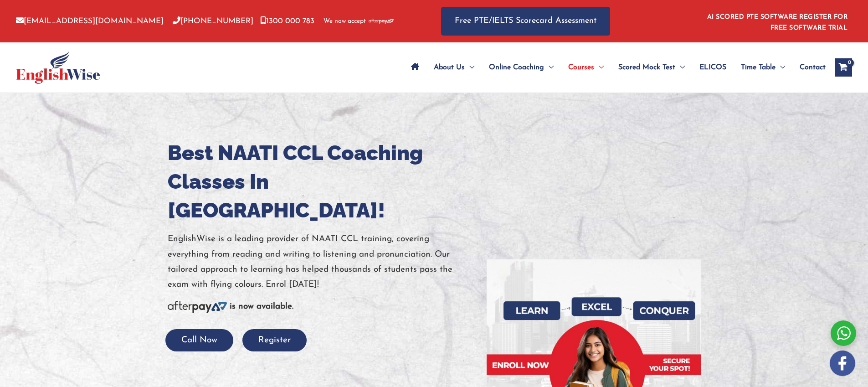  I want to click on aside: Header Widget 1, so click(777, 21).